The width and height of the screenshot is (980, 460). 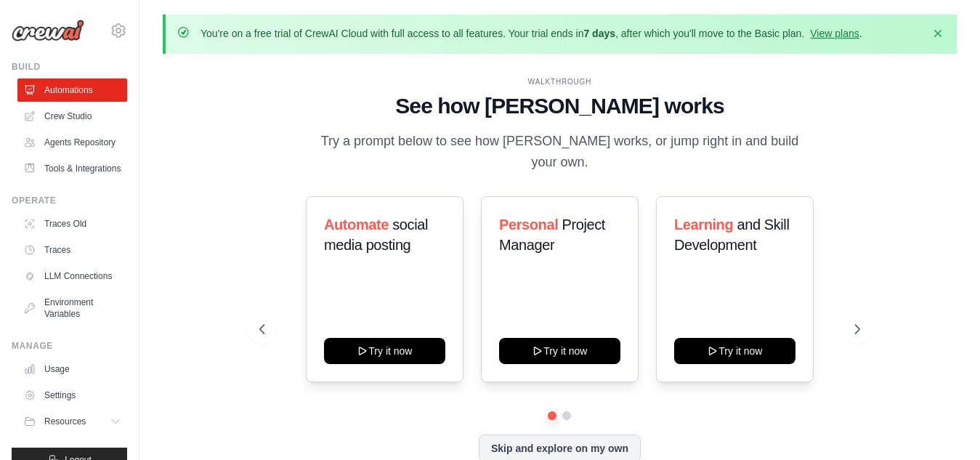 I want to click on div: Operate, so click(x=69, y=200).